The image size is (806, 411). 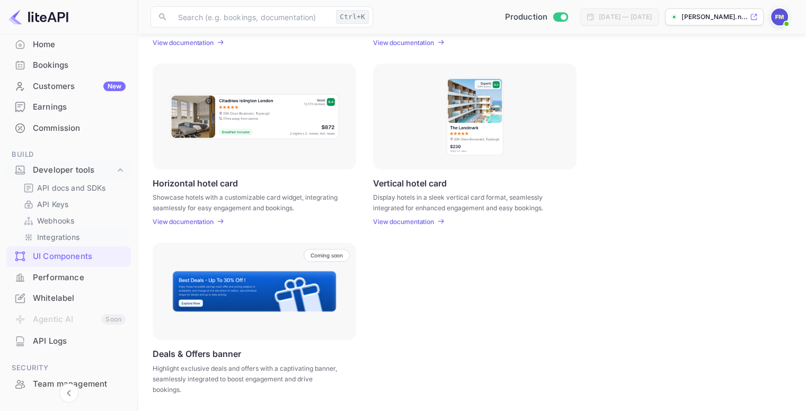 What do you see at coordinates (68, 86) in the screenshot?
I see `div: CustomersNew` at bounding box center [68, 86].